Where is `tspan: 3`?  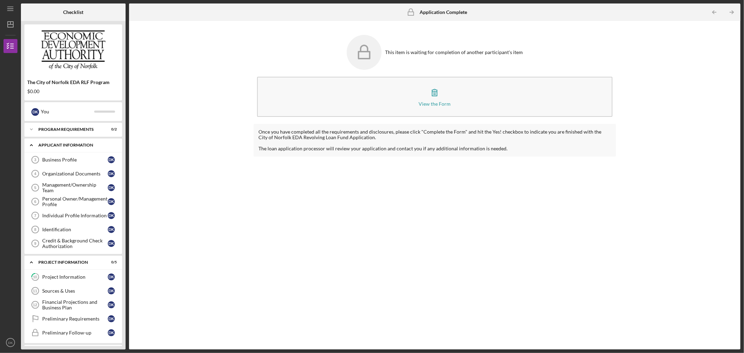 tspan: 3 is located at coordinates (35, 160).